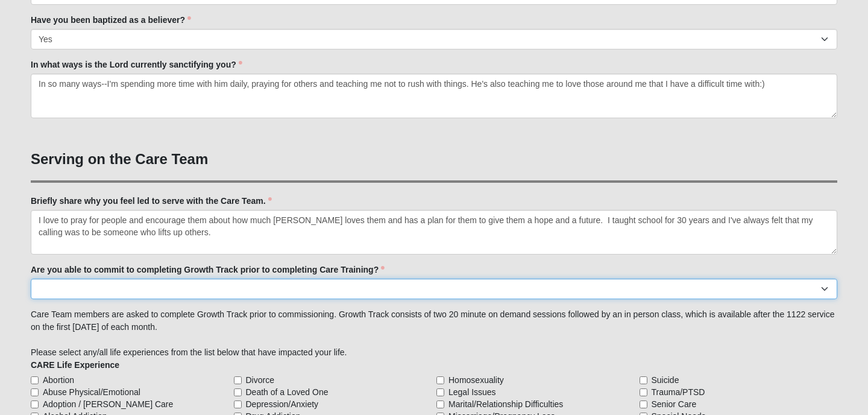  What do you see at coordinates (440, 392) in the screenshot?
I see `input: Legal Issues` at bounding box center [440, 392].